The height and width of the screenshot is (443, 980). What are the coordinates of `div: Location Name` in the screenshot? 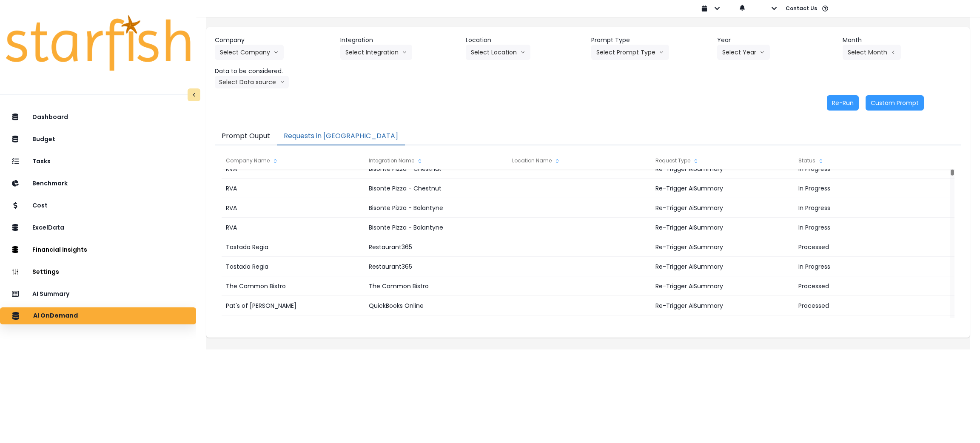 It's located at (579, 161).